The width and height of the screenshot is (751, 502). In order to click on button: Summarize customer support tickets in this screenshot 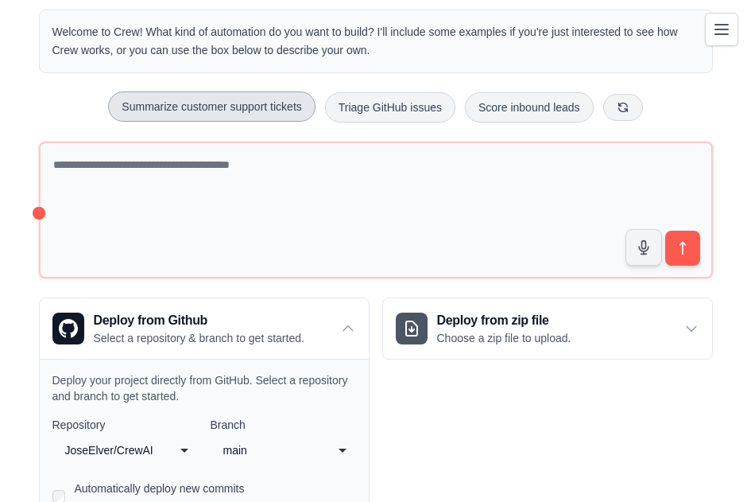, I will do `click(212, 107)`.